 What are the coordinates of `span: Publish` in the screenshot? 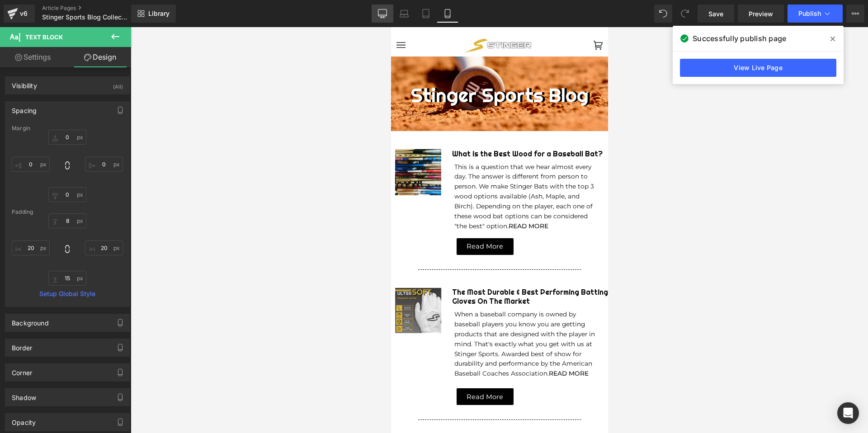 It's located at (810, 14).